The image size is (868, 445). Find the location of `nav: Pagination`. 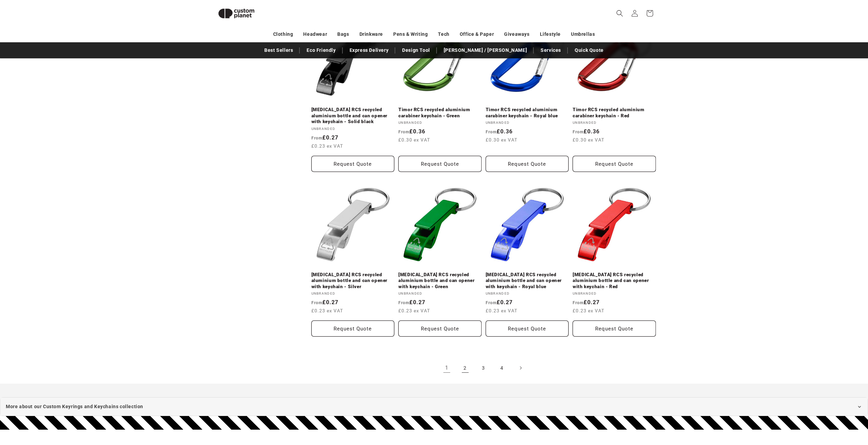

nav: Pagination is located at coordinates (484, 368).